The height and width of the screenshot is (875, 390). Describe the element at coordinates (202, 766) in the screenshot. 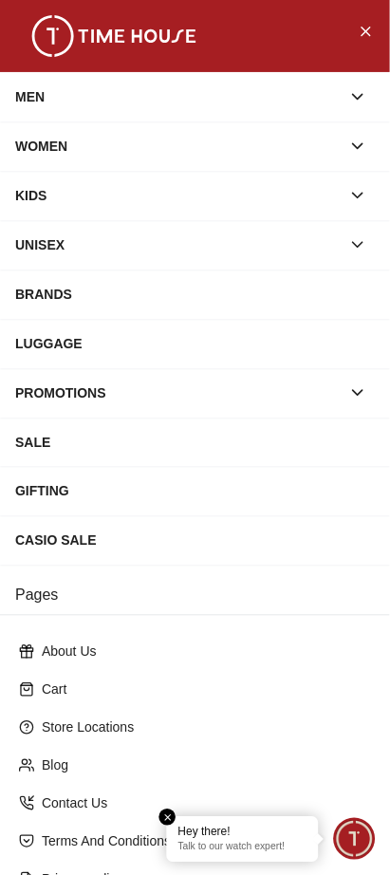

I see `p: Blog` at that location.